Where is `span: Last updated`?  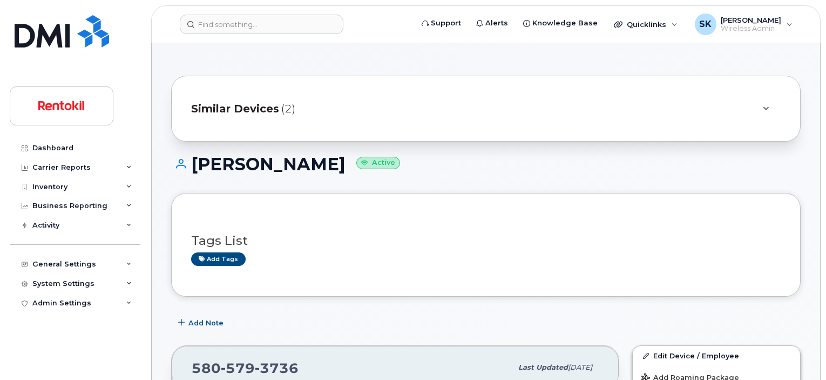 span: Last updated is located at coordinates (543, 367).